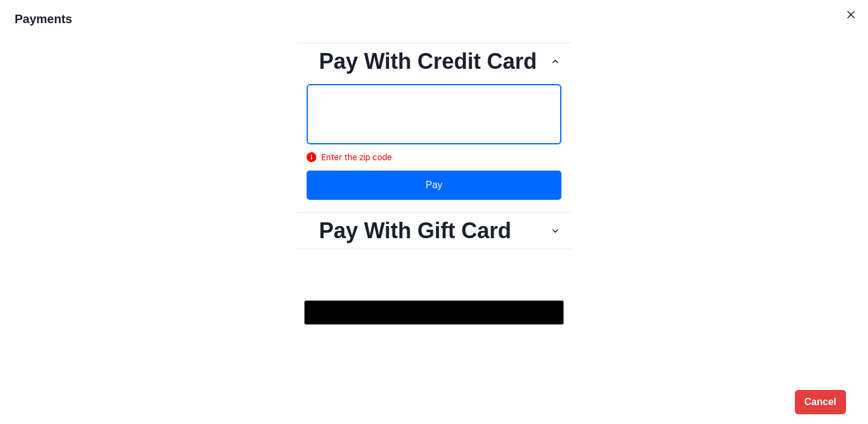 This screenshot has height=424, width=868. I want to click on button: Cancel, so click(820, 402).